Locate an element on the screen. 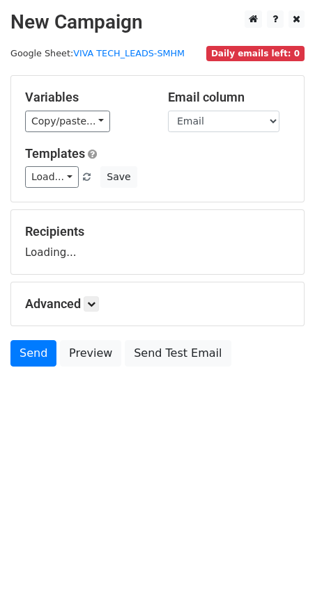  a: Load... is located at coordinates (51, 177).